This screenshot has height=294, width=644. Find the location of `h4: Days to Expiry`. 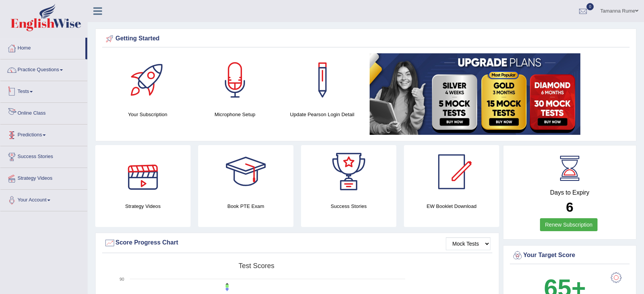

h4: Days to Expiry is located at coordinates (570, 193).